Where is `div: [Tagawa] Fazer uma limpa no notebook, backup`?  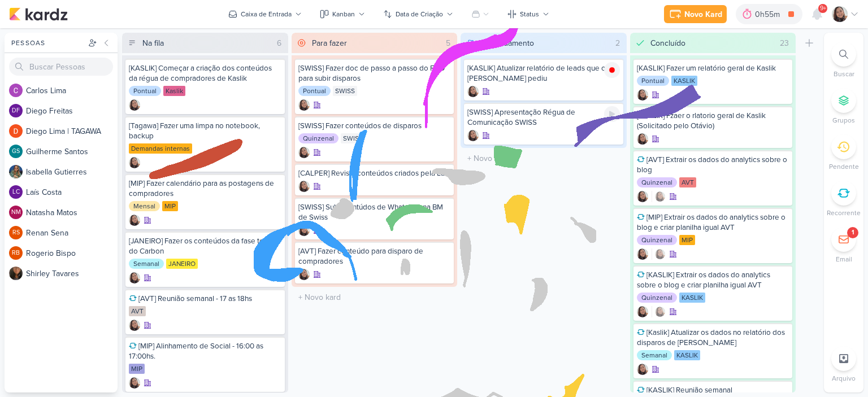
div: [Tagawa] Fazer uma limpa no notebook, backup is located at coordinates (205, 131).